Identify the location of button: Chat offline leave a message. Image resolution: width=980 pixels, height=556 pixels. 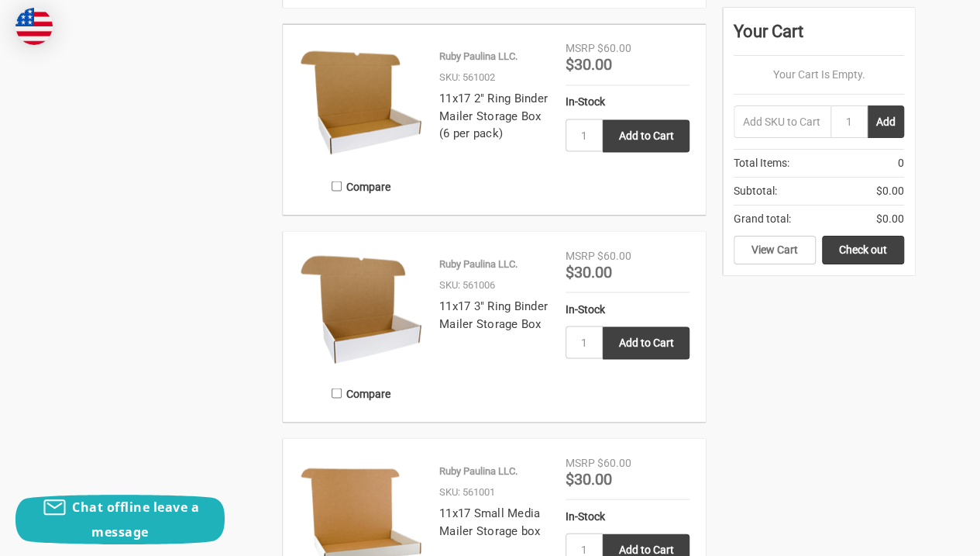
(120, 520).